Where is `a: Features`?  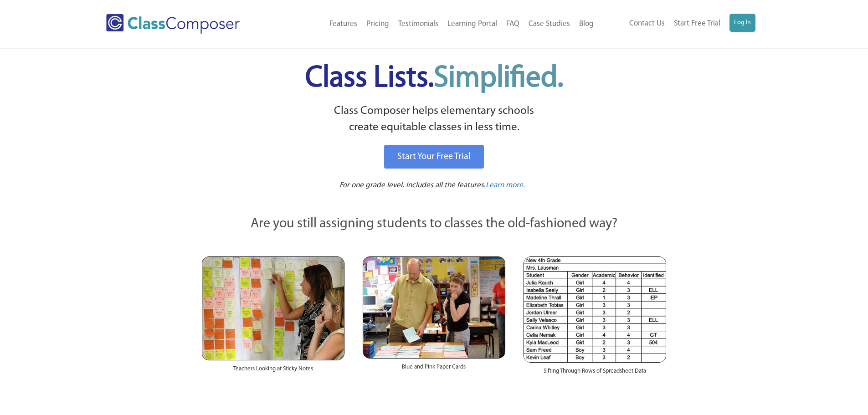 a: Features is located at coordinates (343, 24).